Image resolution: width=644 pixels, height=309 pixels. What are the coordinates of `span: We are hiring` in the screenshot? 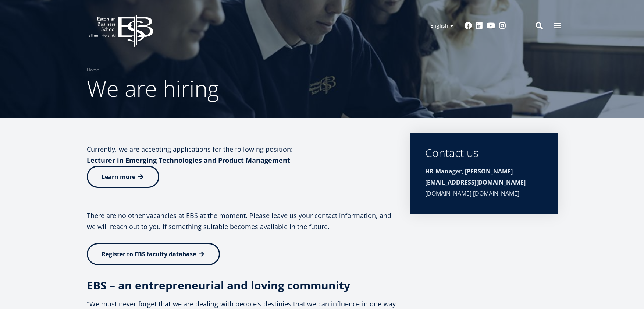 It's located at (153, 88).